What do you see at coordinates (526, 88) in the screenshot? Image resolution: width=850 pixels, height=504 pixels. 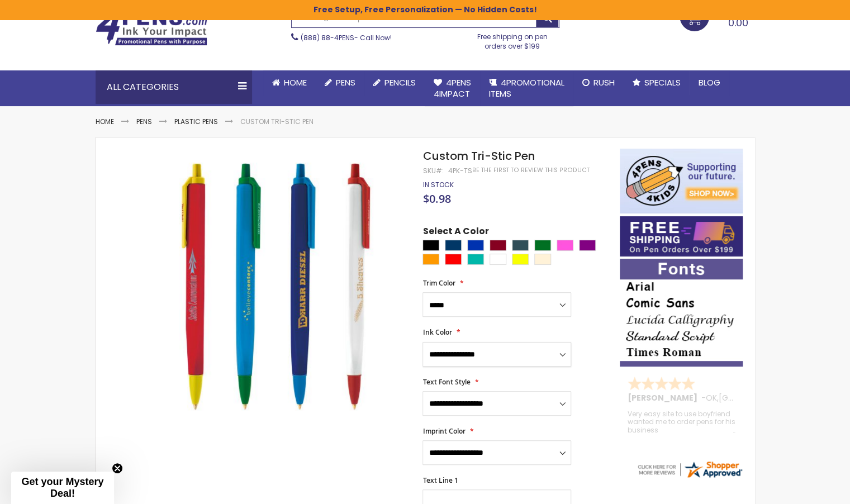 I see `span: 4PROMOTIONAL ITEMS` at bounding box center [526, 88].